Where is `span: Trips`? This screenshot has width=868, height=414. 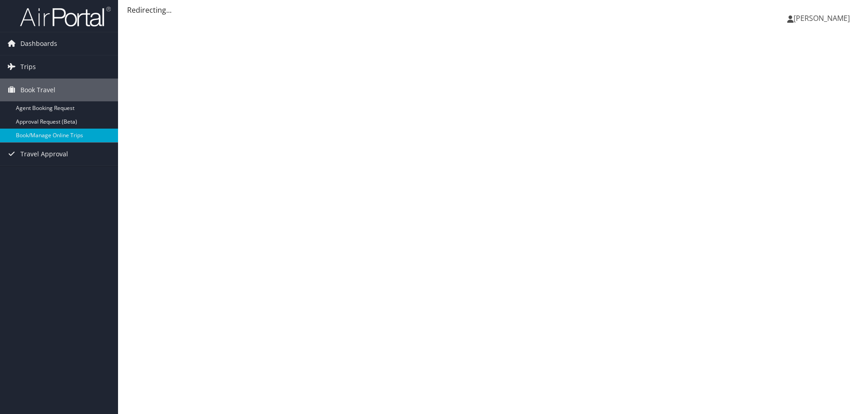
span: Trips is located at coordinates (28, 67).